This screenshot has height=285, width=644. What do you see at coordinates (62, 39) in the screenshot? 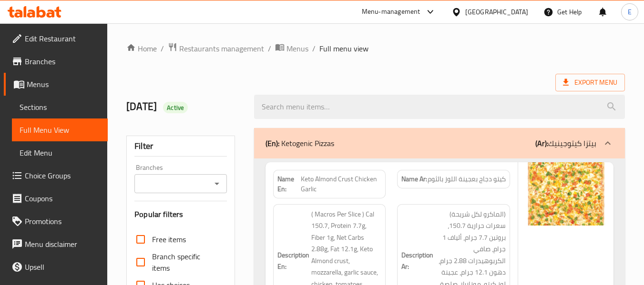
I see `span: Edit Restaurant` at bounding box center [62, 39].